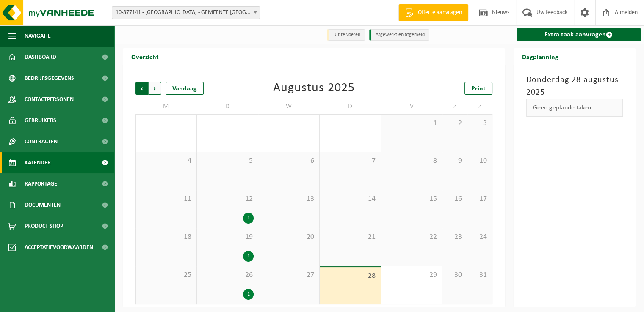 This screenshot has width=644, height=312. I want to click on span: 26, so click(228, 275).